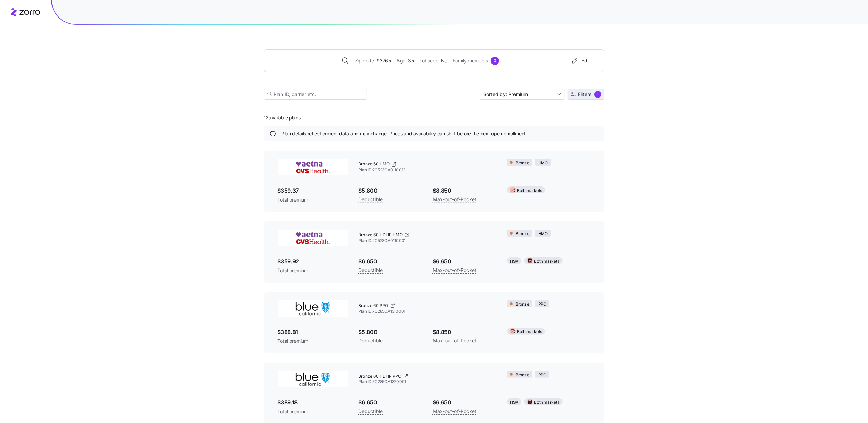 The width and height of the screenshot is (868, 423). Describe the element at coordinates (495, 61) in the screenshot. I see `div: 0` at that location.